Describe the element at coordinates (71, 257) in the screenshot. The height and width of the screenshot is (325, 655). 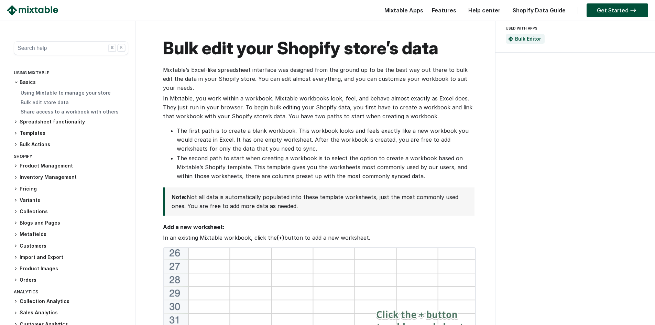
I see `h3: Import and Export` at that location.